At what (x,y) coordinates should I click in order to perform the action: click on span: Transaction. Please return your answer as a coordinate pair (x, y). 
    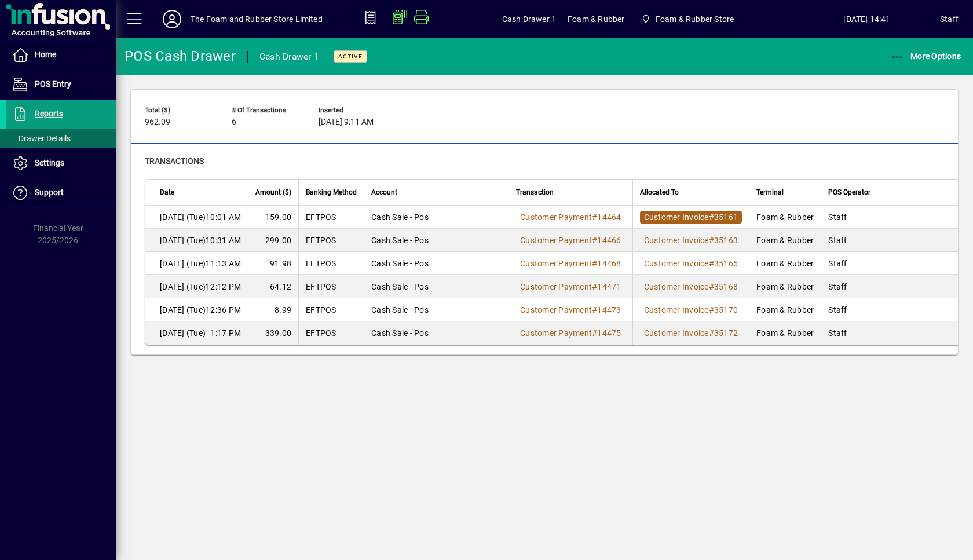
    Looking at the image, I should click on (535, 192).